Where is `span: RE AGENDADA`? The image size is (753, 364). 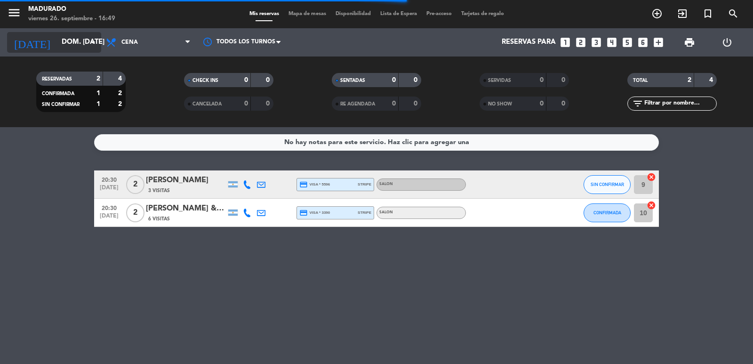 span: RE AGENDADA is located at coordinates (357, 104).